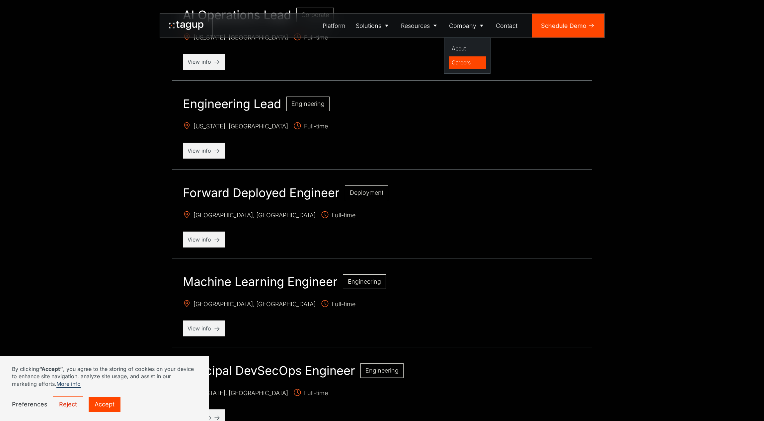  Describe the element at coordinates (68, 384) in the screenshot. I see `a: More info` at that location.